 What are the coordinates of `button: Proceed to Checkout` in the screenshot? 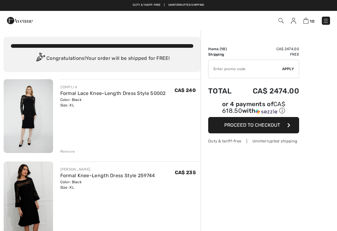 It's located at (253, 125).